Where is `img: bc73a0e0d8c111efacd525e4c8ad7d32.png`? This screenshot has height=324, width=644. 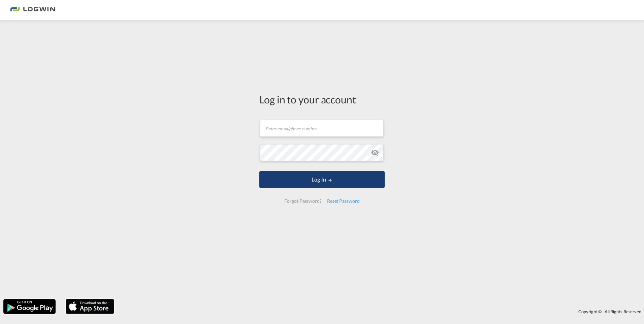
img: bc73a0e0d8c111efacd525e4c8ad7d32.png is located at coordinates (33, 10).